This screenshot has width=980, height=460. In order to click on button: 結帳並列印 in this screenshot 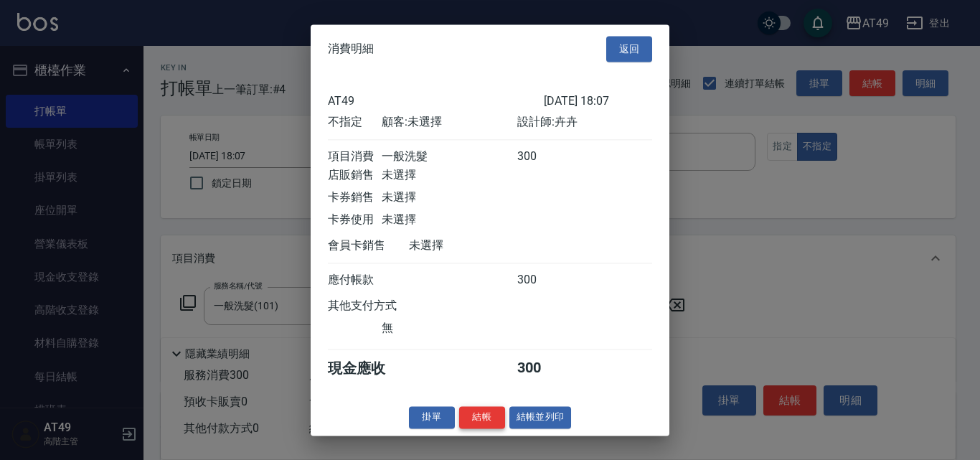, I will do `click(540, 417)`.